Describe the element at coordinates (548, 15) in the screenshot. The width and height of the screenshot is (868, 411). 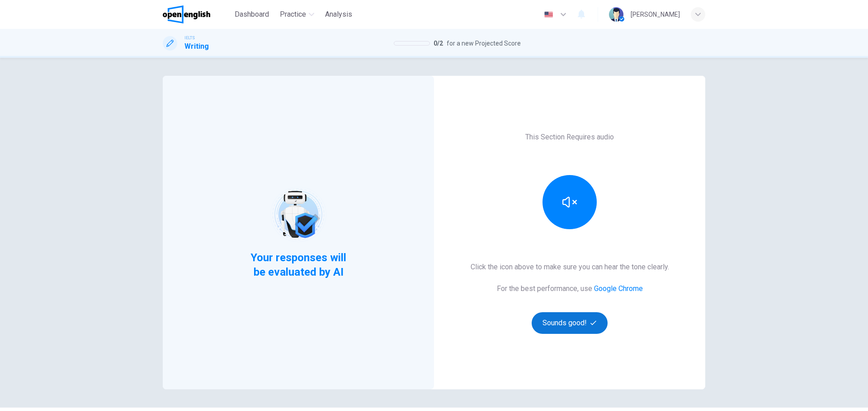
I see `img: en` at that location.